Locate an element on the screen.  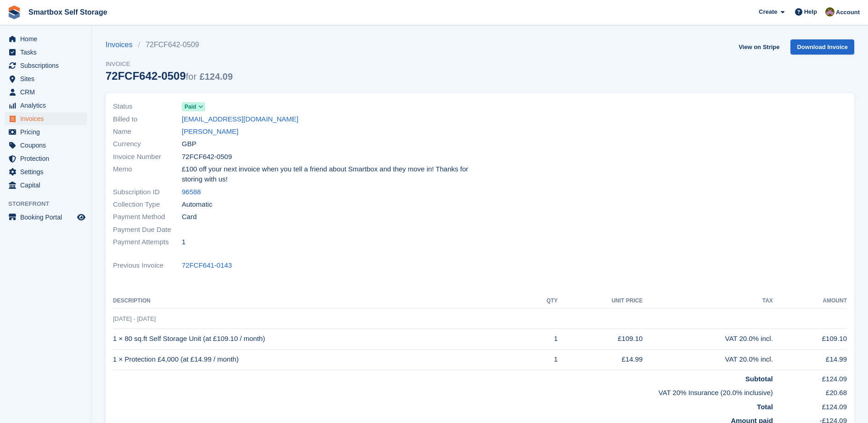
td: VAT 20% Insurance (20.0% inclusive) is located at coordinates (443, 391).